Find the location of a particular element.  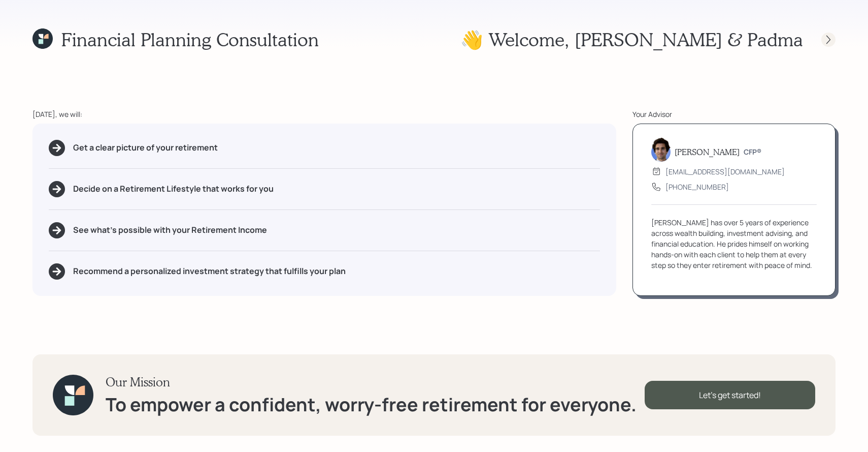

img: harrison-schaefer-headshot-2.png is located at coordinates (661, 149).